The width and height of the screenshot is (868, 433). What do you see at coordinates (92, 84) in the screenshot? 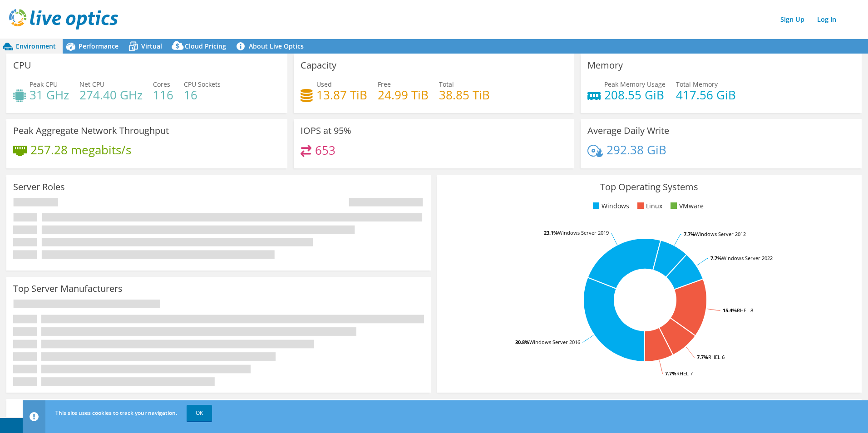
I see `span: Net CPU` at bounding box center [92, 84].